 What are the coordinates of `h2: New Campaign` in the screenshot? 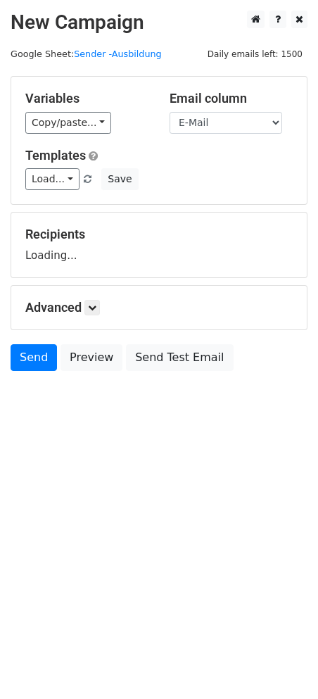 It's located at (159, 23).